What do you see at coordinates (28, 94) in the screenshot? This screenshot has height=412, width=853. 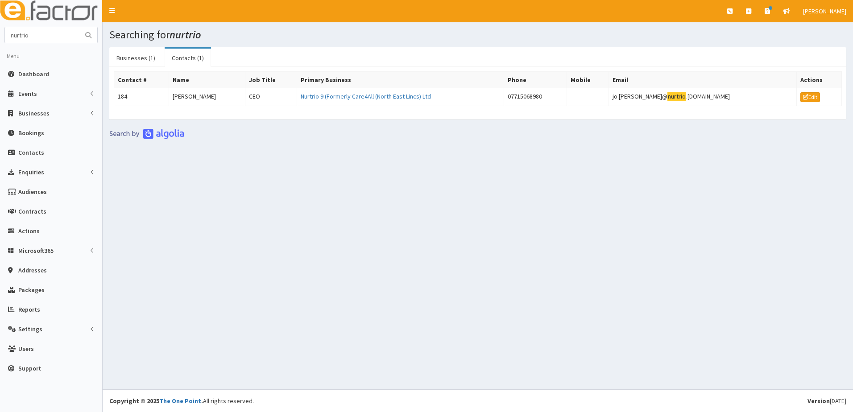 I see `span: Events` at bounding box center [28, 94].